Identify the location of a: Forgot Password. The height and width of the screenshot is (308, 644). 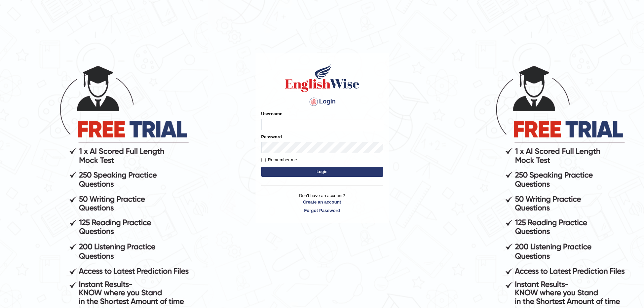
(322, 211).